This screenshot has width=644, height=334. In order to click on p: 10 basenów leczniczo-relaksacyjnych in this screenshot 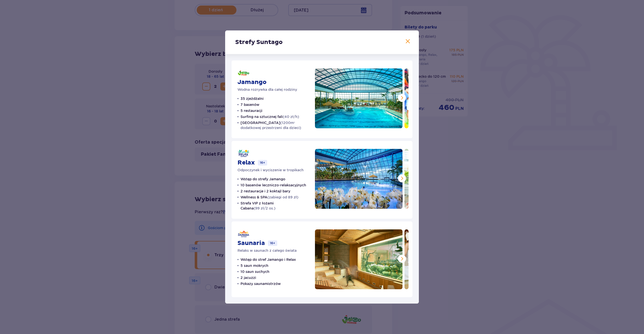, I will do `click(273, 185)`.